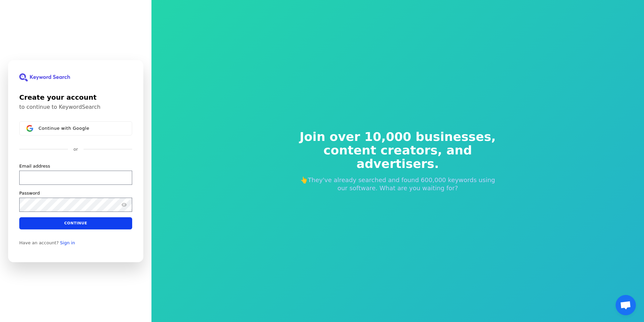 This screenshot has height=322, width=644. What do you see at coordinates (35, 166) in the screenshot?
I see `label: Email address` at bounding box center [35, 166].